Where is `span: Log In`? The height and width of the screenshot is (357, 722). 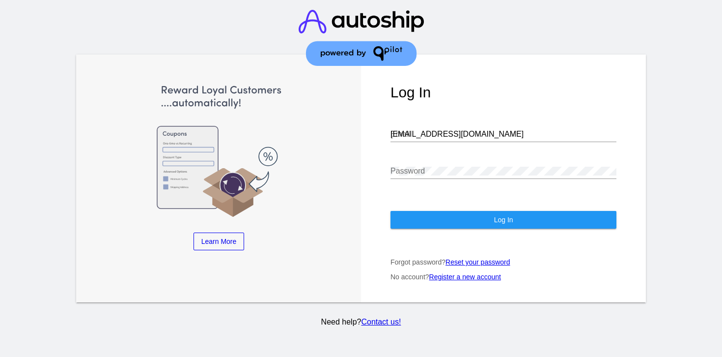
span: Log In is located at coordinates (503, 220).